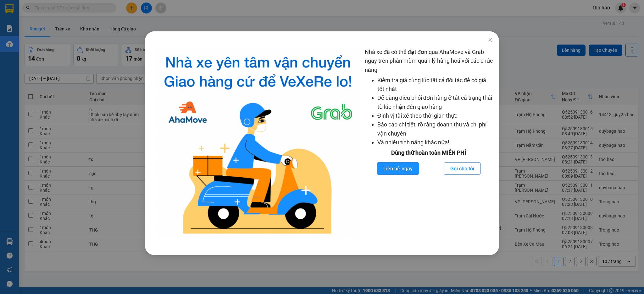 This screenshot has height=294, width=644. I want to click on button: Gọi cho tôi, so click(462, 169).